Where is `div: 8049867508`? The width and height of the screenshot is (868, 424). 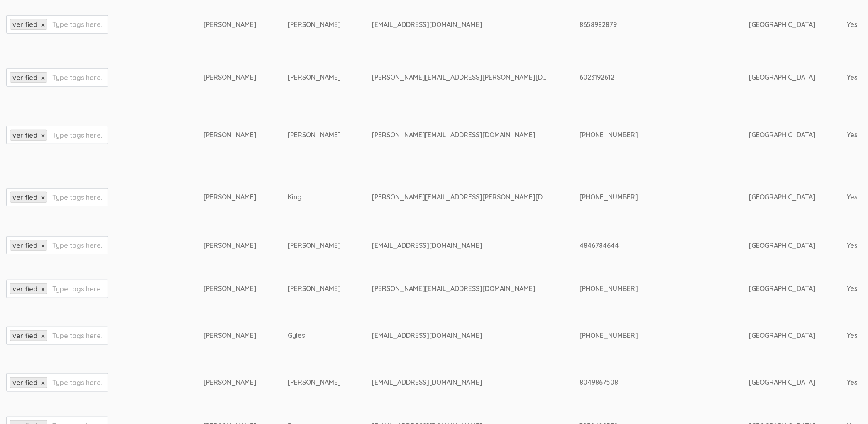
div: 8049867508 is located at coordinates (648, 383).